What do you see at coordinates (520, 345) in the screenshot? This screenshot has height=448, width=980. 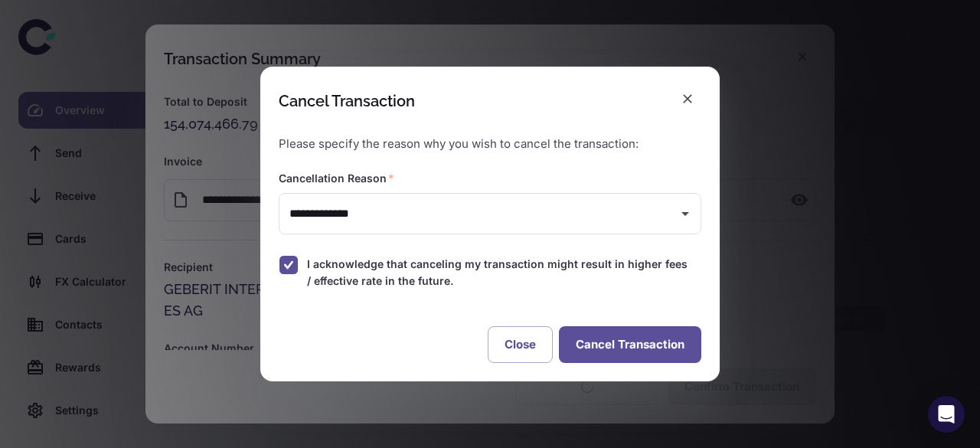 I see `button: Close` at bounding box center [520, 345].